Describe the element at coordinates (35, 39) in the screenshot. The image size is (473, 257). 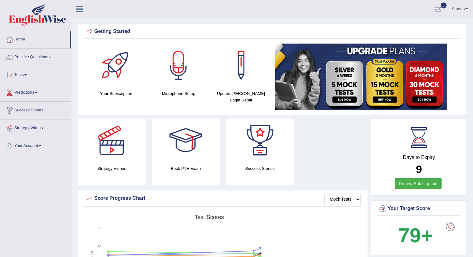
I see `a: Home` at that location.